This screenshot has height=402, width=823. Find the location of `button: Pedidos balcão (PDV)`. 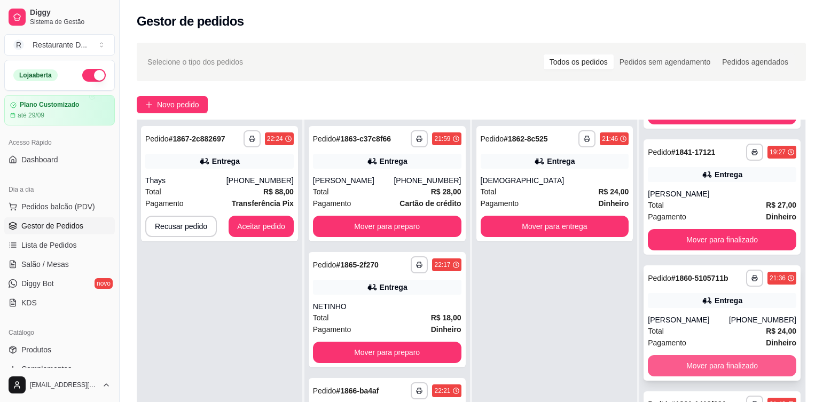

button: Pedidos balcão (PDV) is located at coordinates (59, 207).